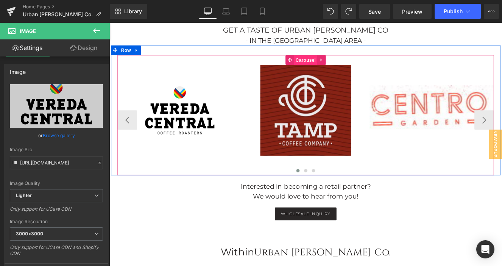 The height and width of the screenshot is (266, 502). Describe the element at coordinates (229, 223) in the screenshot. I see `a: Wholesale Inquiry` at that location.